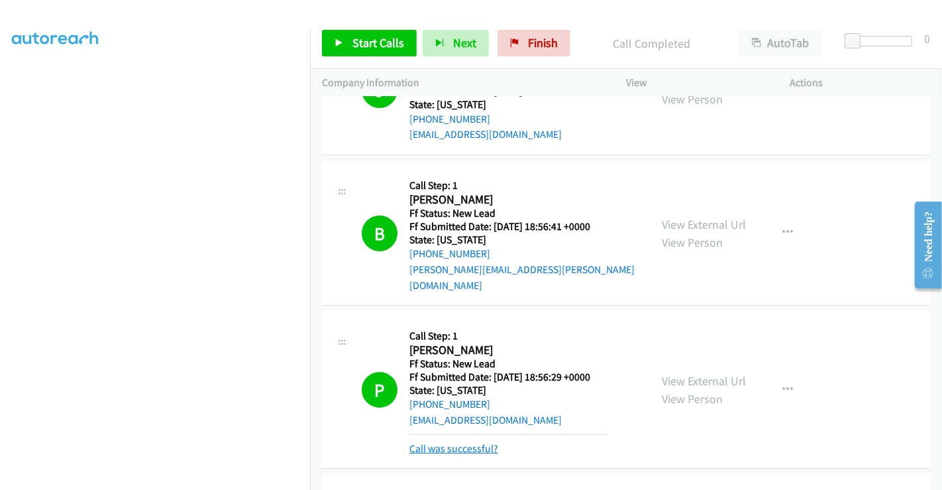 The image size is (942, 490). Describe the element at coordinates (780, 43) in the screenshot. I see `button: AutoTab` at that location.